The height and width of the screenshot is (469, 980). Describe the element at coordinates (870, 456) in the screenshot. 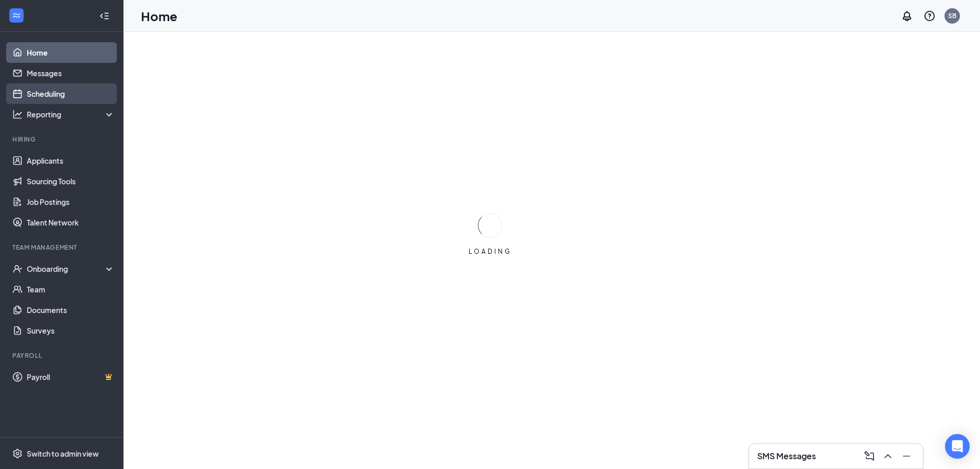

I see `button: ComposeMessage` at that location.